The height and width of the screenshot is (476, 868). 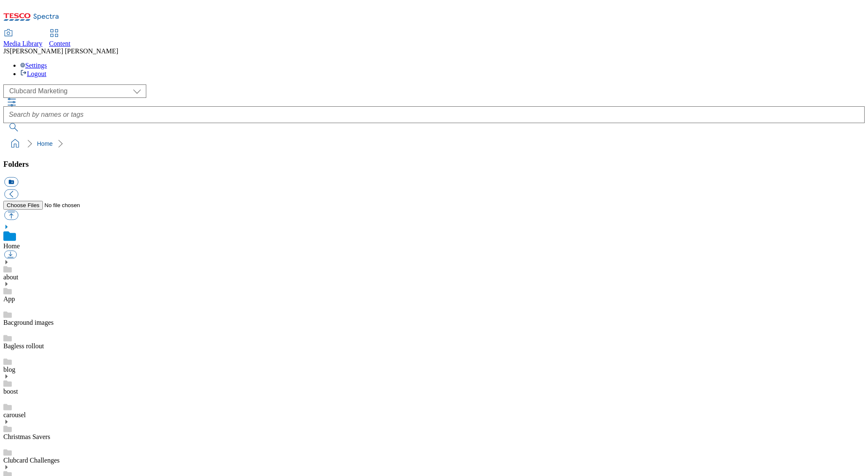 I want to click on a: Settings, so click(x=33, y=65).